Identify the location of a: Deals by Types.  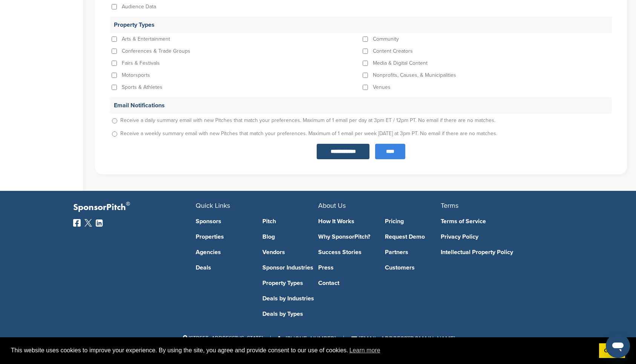
(290, 314).